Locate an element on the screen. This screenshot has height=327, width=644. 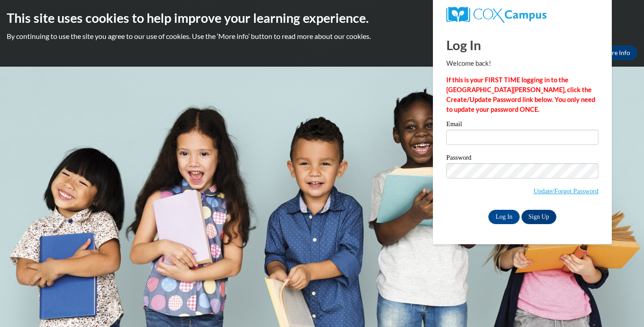
label: Password is located at coordinates (523, 159).